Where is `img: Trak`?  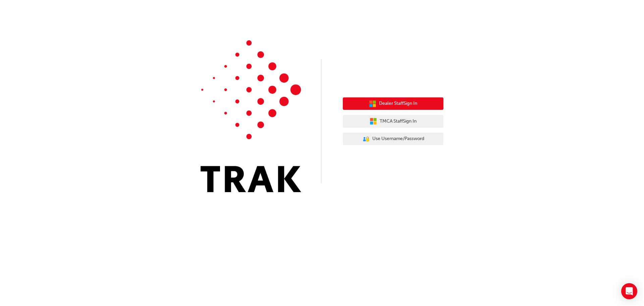
img: Trak is located at coordinates (251, 116).